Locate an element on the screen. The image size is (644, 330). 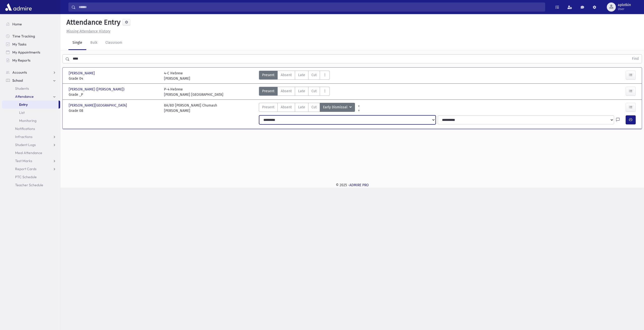
span: Grade 08 is located at coordinates (114, 111).